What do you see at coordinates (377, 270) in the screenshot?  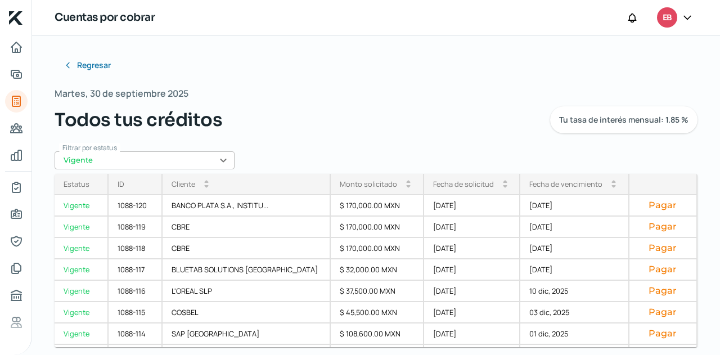 I see `div: $ 32,000.00 MXN` at bounding box center [377, 270].